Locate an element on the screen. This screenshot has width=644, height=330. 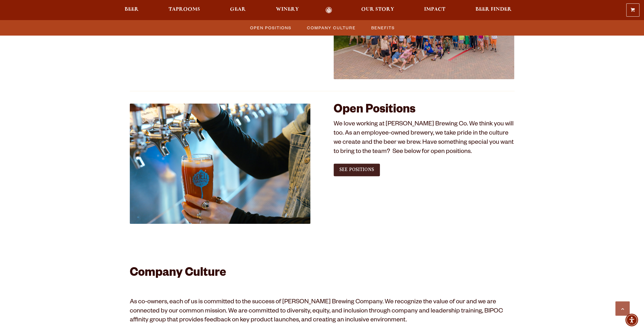
a: Odell Home is located at coordinates (329, 10).